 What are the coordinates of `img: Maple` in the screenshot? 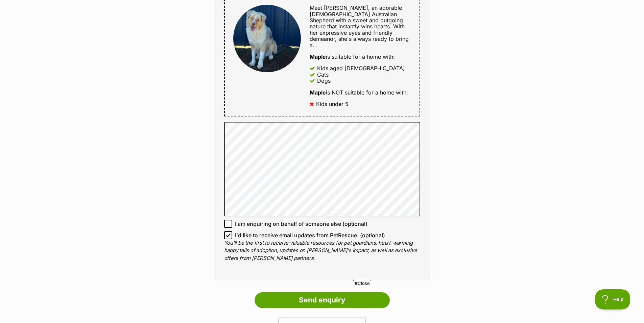 It's located at (267, 39).